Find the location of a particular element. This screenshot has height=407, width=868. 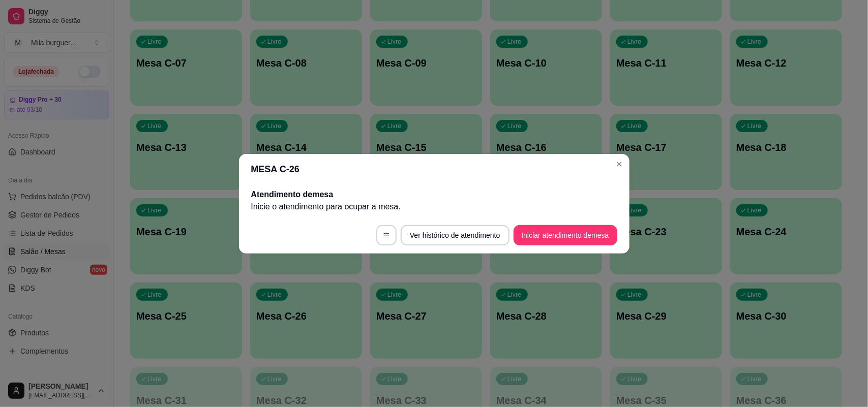

p: Inicie o atendimento para ocupar a mesa . is located at coordinates (434, 207).